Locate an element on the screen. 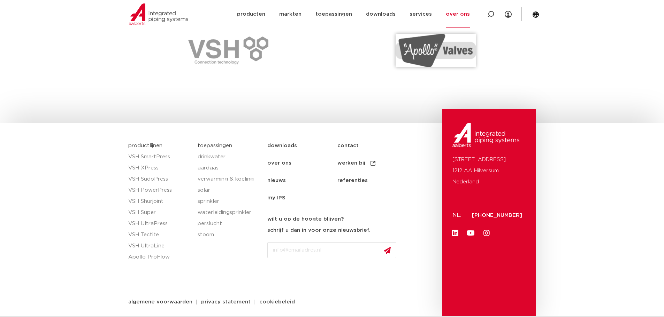 This screenshot has width=664, height=317. a: perslucht is located at coordinates (229, 224).